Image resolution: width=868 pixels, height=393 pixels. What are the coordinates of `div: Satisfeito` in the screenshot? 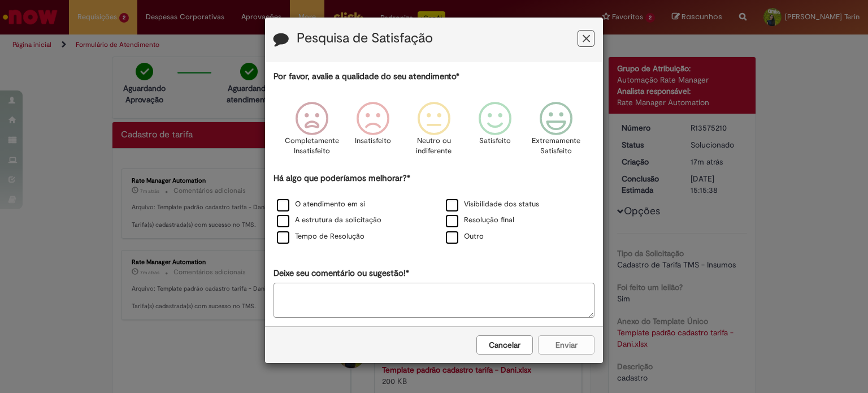 It's located at (495, 131).